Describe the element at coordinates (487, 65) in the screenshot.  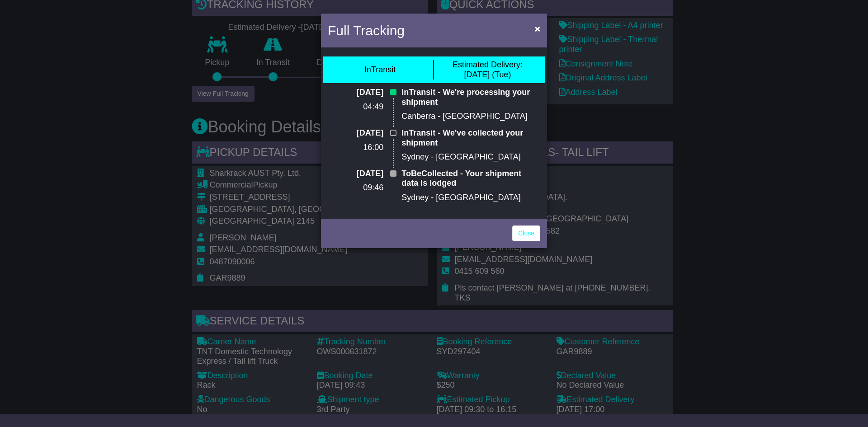
I see `span: Estimated Delivery:` at that location.